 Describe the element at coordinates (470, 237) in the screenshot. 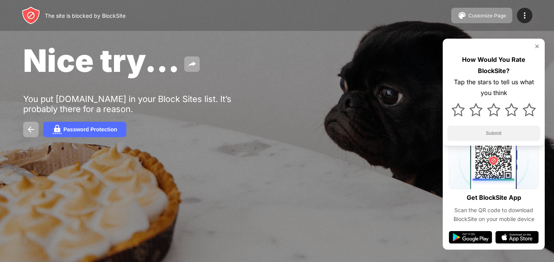

I see `img: google-play.svg` at that location.